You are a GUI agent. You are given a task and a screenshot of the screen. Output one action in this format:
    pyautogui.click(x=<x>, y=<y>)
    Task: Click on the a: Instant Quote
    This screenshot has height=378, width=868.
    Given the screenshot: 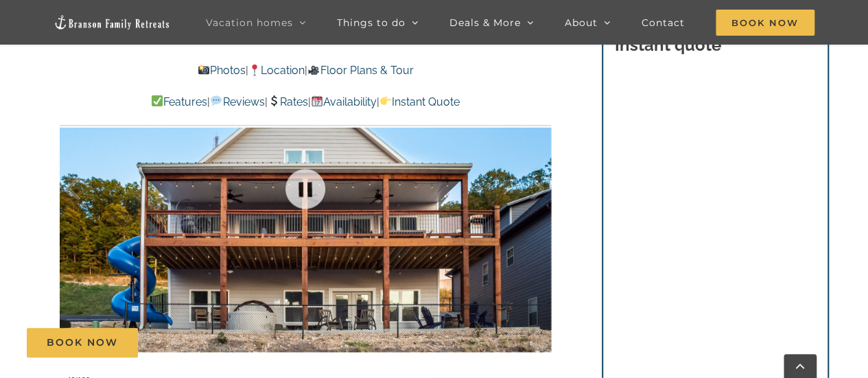 What is the action you would take?
    pyautogui.click(x=419, y=101)
    